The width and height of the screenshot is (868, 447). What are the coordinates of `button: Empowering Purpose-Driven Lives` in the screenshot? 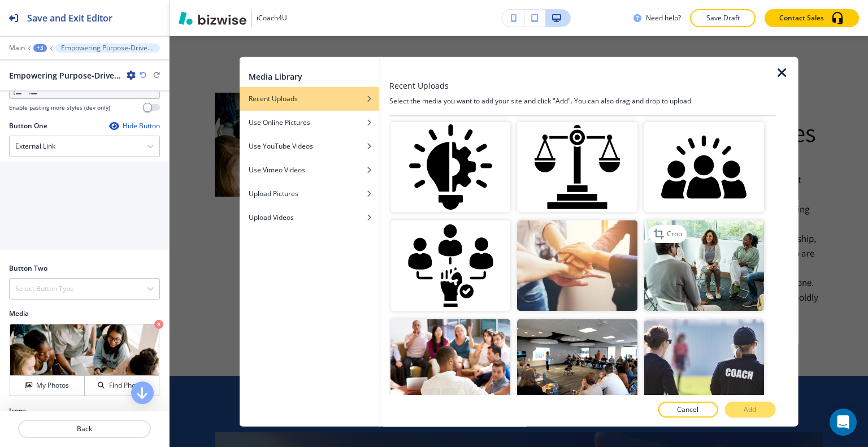 It's located at (108, 48).